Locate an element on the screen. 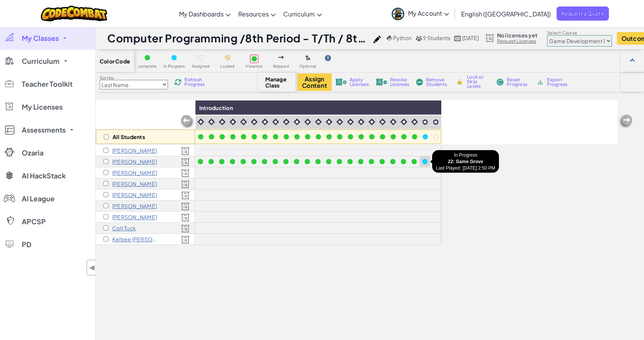 This screenshot has width=644, height=340. label: Select Course is located at coordinates (579, 33).